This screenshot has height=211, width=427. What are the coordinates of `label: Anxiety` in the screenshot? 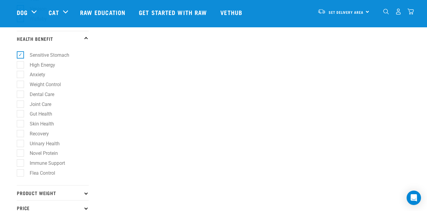 It's located at (34, 74).